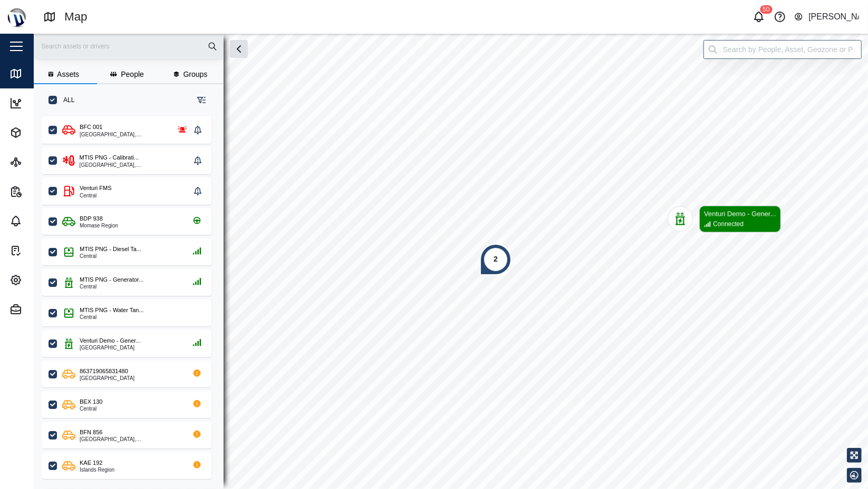 Image resolution: width=868 pixels, height=489 pixels. Describe the element at coordinates (195, 74) in the screenshot. I see `span: Groups` at that location.